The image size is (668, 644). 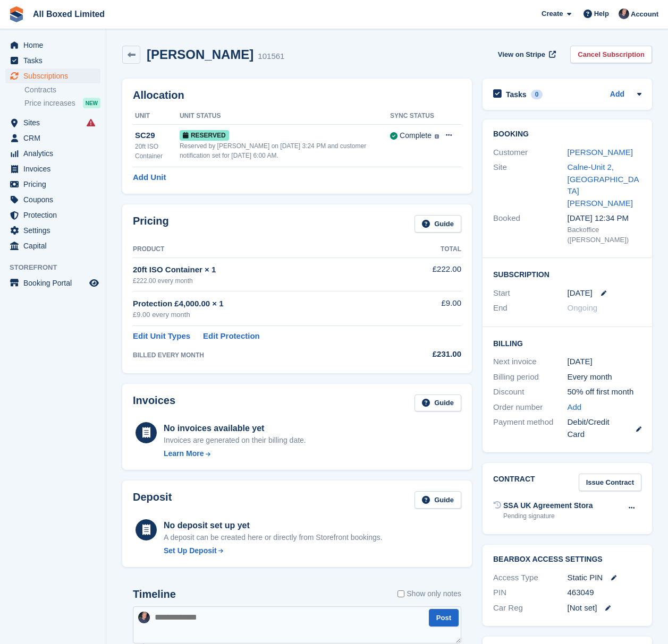 I want to click on h2: Timeline, so click(x=154, y=594).